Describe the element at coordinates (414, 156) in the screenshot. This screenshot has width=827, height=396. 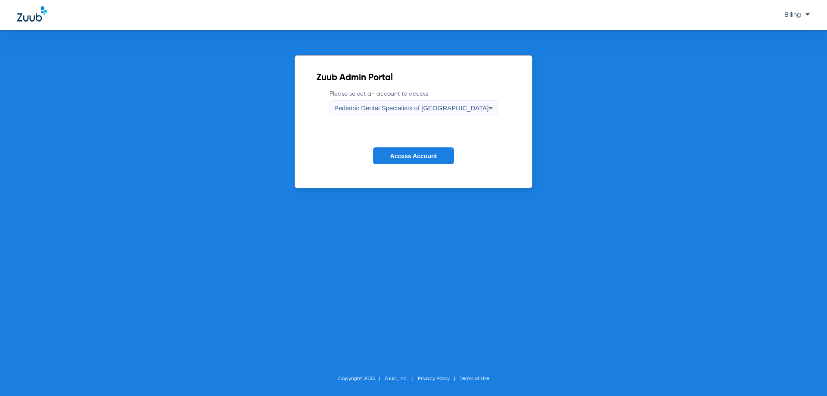
I see `button: Access Account` at that location.